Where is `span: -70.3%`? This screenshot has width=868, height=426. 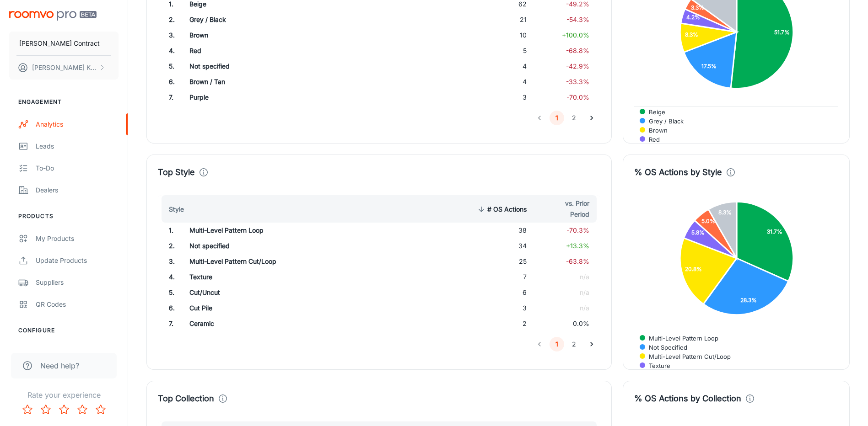
span: -70.3% is located at coordinates (578, 230).